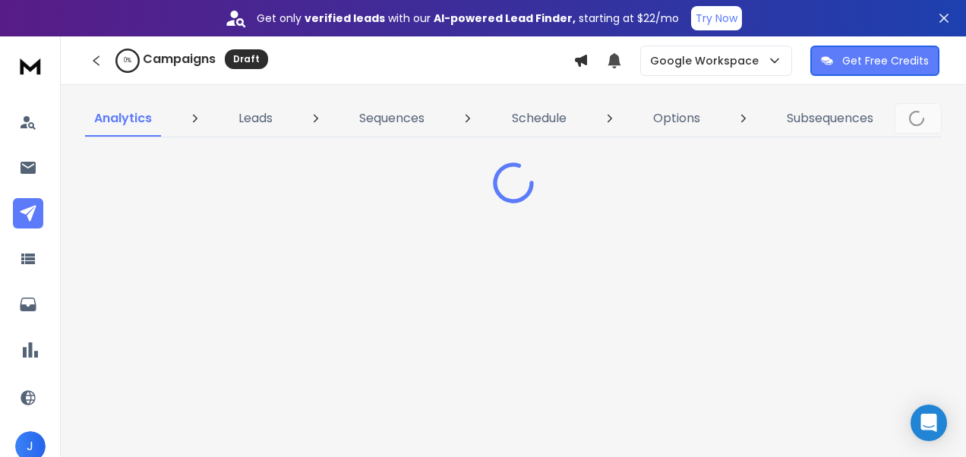  I want to click on div: Draft, so click(246, 59).